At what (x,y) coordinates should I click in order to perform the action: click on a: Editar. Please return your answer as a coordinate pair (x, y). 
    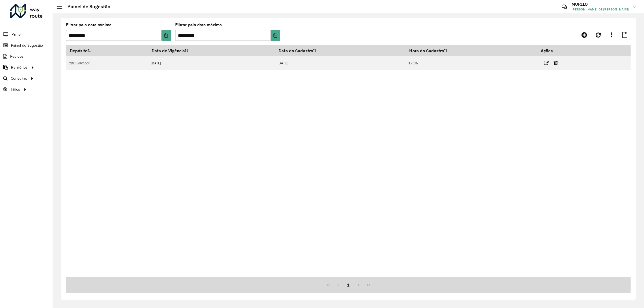
    Looking at the image, I should click on (547, 63).